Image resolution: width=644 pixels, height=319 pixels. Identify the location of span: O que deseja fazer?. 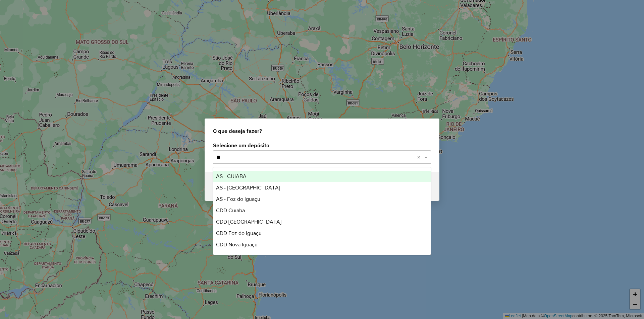
(237, 131).